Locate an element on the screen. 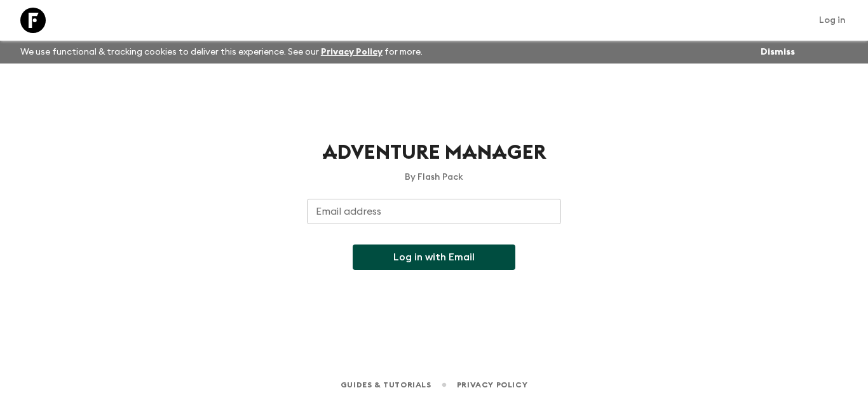  h1: Adventure Manager is located at coordinates (434, 152).